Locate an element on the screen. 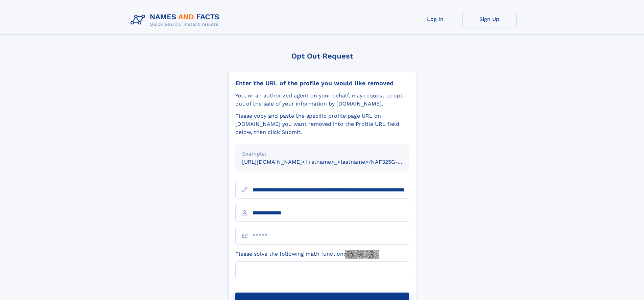 The height and width of the screenshot is (300, 644). img: Logo Names and Facts is located at coordinates (177, 20).